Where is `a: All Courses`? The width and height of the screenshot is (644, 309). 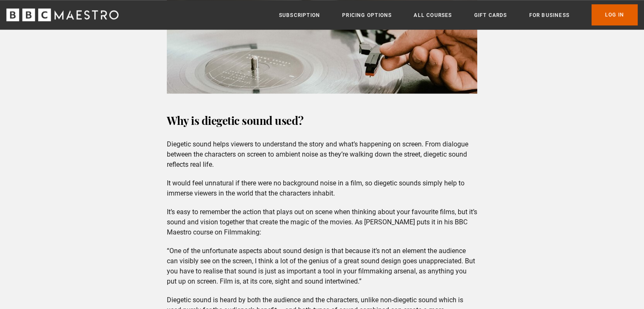
a: All Courses is located at coordinates (433, 15).